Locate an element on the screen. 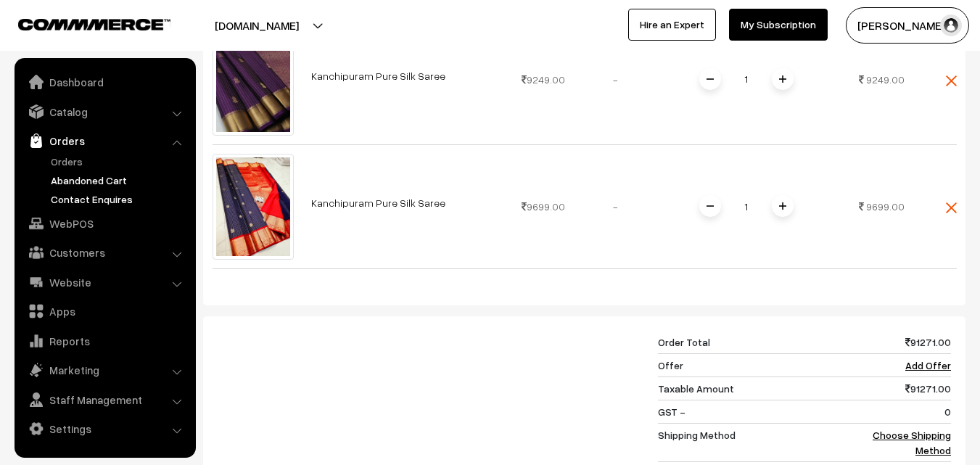 Image resolution: width=980 pixels, height=465 pixels. span: 9249.00 is located at coordinates (885, 79).